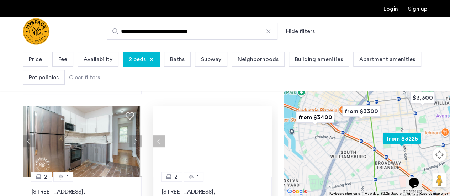  I want to click on img: Google, so click(297, 191).